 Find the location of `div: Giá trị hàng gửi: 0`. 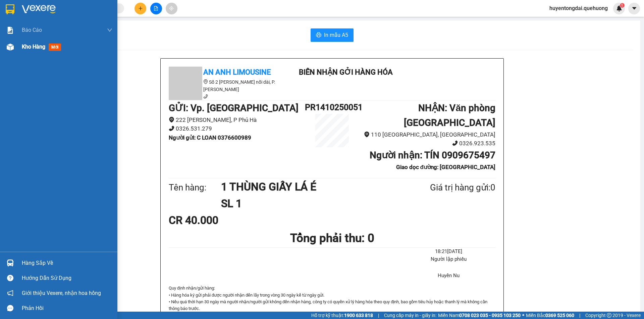

div: Giá trị hàng gửi: 0 is located at coordinates (446, 187).